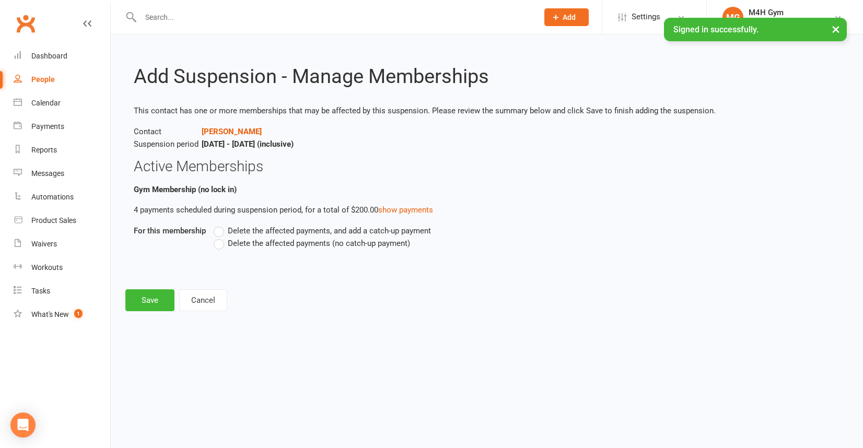  I want to click on a: Workouts, so click(62, 267).